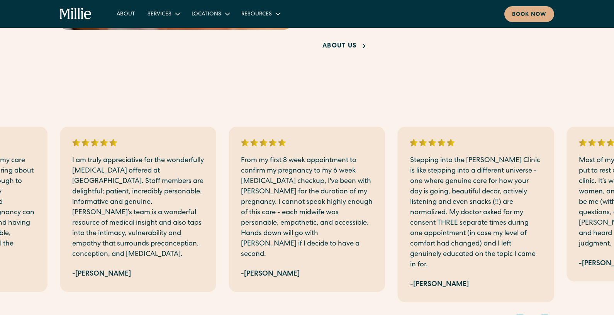 Image resolution: width=614 pixels, height=315 pixels. What do you see at coordinates (529, 15) in the screenshot?
I see `div: Book now` at bounding box center [529, 15].